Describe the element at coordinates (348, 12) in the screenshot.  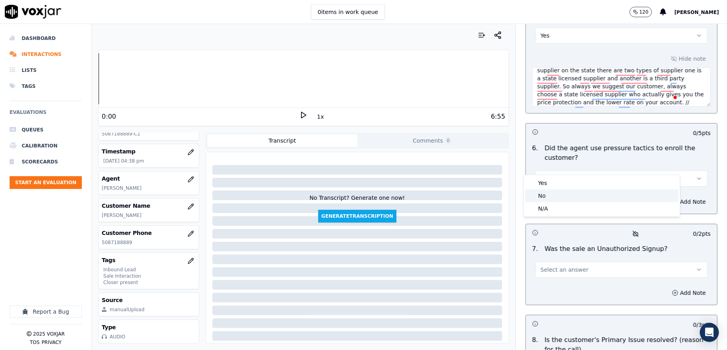
I see `button: 0items in work queue` at that location.